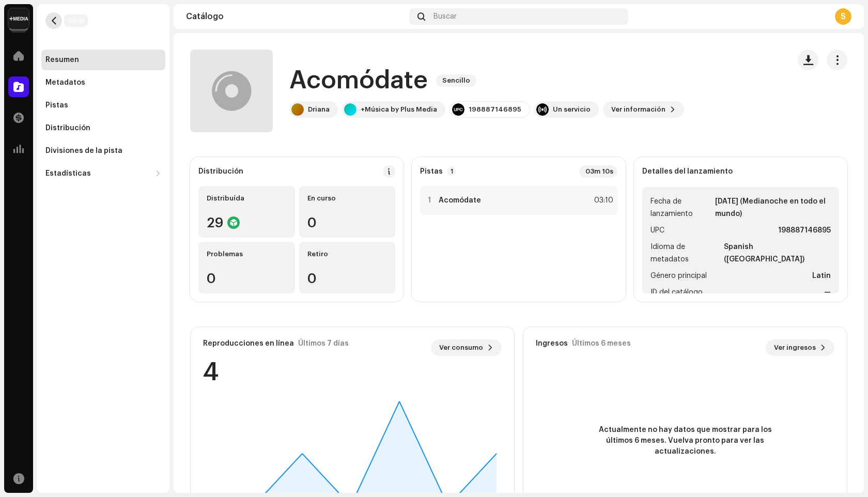 This screenshot has width=868, height=497. What do you see at coordinates (681, 207) in the screenshot?
I see `span: Fecha de lanzamiento` at bounding box center [681, 207].